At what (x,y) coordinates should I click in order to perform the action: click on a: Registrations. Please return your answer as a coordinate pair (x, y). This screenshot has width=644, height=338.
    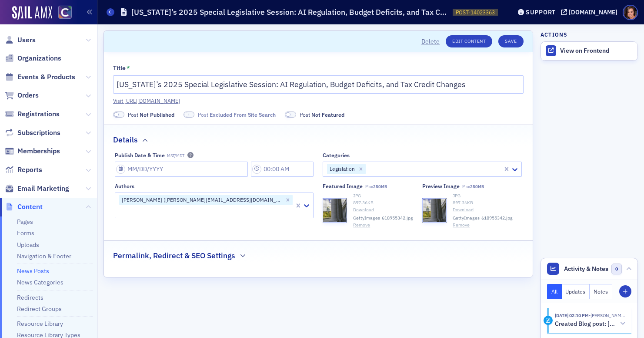
    Looking at the image, I should click on (32, 114).